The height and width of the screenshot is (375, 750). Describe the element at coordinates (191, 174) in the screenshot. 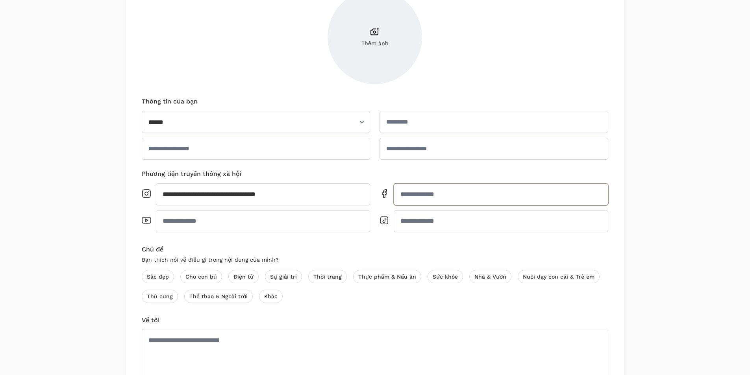

I see `font: Phương tiện truyền thông xã hội` at that location.